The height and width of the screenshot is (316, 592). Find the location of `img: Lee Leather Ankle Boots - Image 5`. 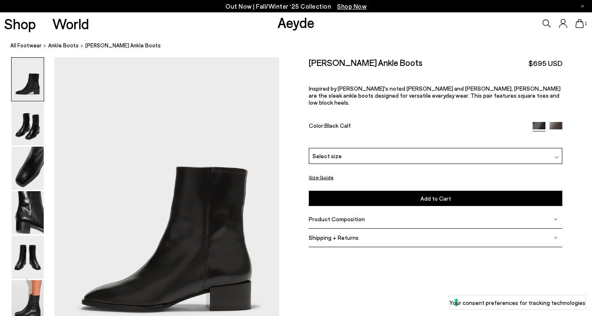

img: Lee Leather Ankle Boots - Image 5 is located at coordinates (28, 257).